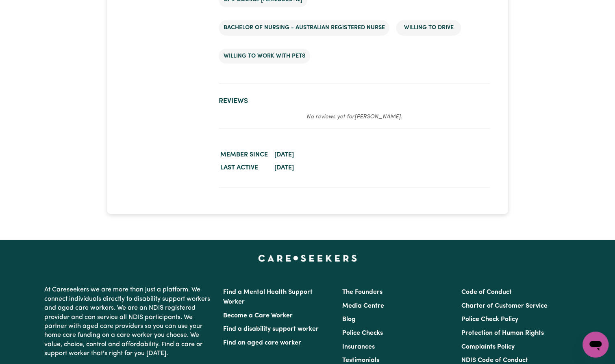  Describe the element at coordinates (129, 322) in the screenshot. I see `p: At Careseekers we are more than just a platform. We connect individuals directly to disability su...` at that location.